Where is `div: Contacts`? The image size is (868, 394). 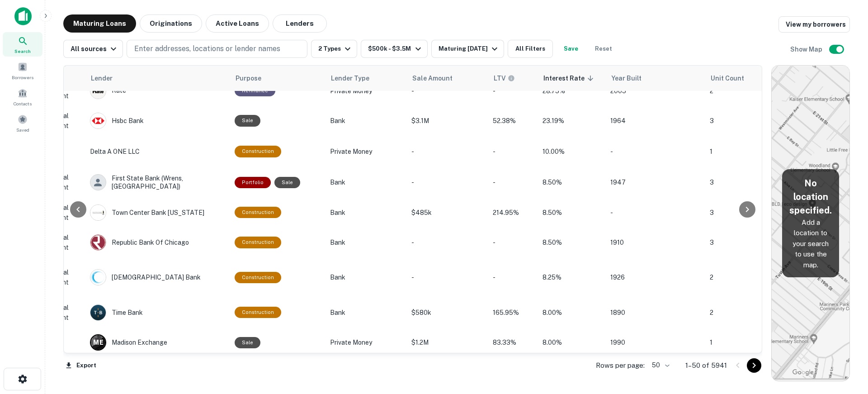
div: Contacts is located at coordinates (23, 97).